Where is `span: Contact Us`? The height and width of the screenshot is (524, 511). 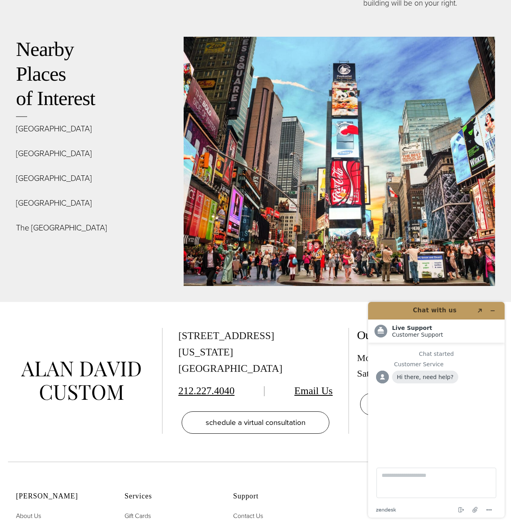
span: Contact Us is located at coordinates (248, 515).